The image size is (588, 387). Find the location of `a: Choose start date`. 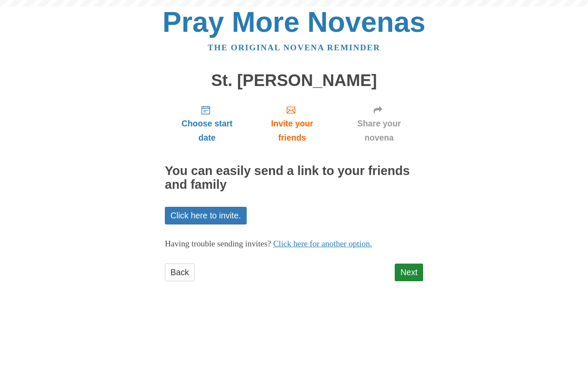

a: Choose start date is located at coordinates (207, 124).